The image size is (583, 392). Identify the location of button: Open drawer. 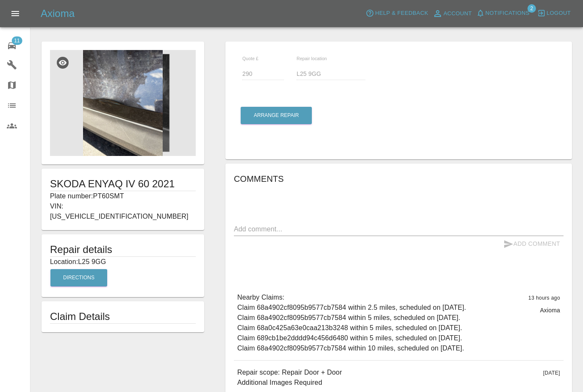
(15, 14).